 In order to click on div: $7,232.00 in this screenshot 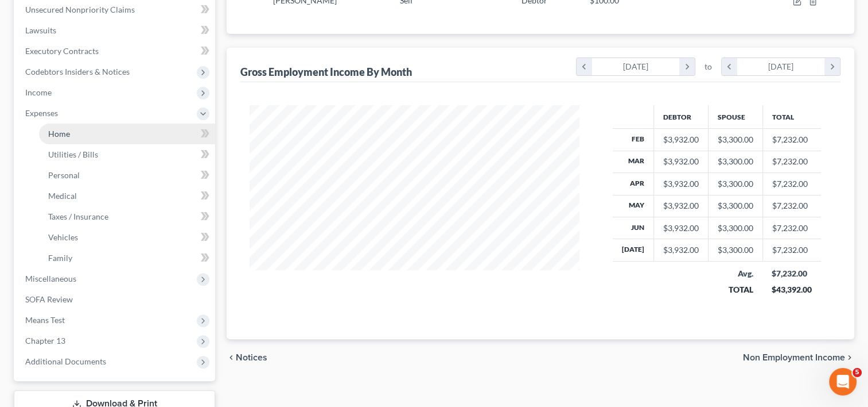, I will do `click(792, 273)`.